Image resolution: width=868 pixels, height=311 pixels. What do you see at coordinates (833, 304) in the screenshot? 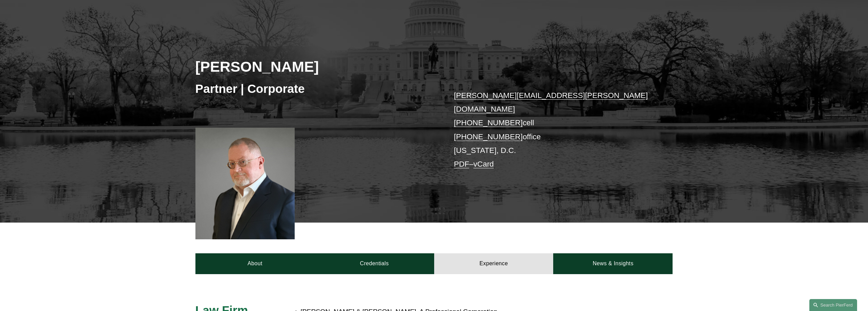
I see `a: Search this site` at bounding box center [833, 304].